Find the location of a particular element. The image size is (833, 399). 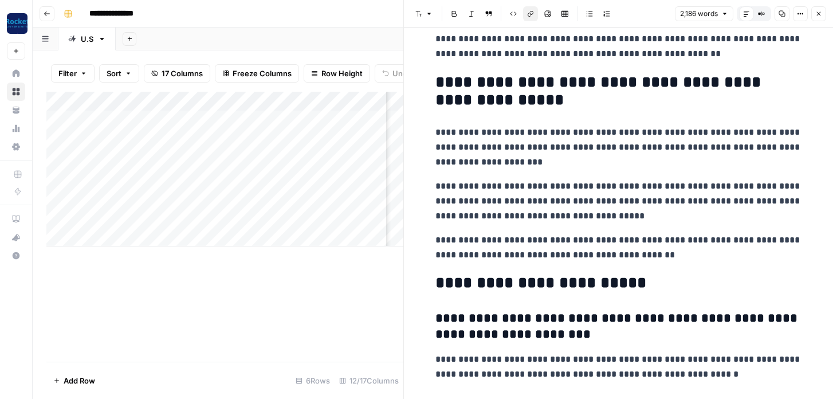

a: Your Data is located at coordinates (16, 110).